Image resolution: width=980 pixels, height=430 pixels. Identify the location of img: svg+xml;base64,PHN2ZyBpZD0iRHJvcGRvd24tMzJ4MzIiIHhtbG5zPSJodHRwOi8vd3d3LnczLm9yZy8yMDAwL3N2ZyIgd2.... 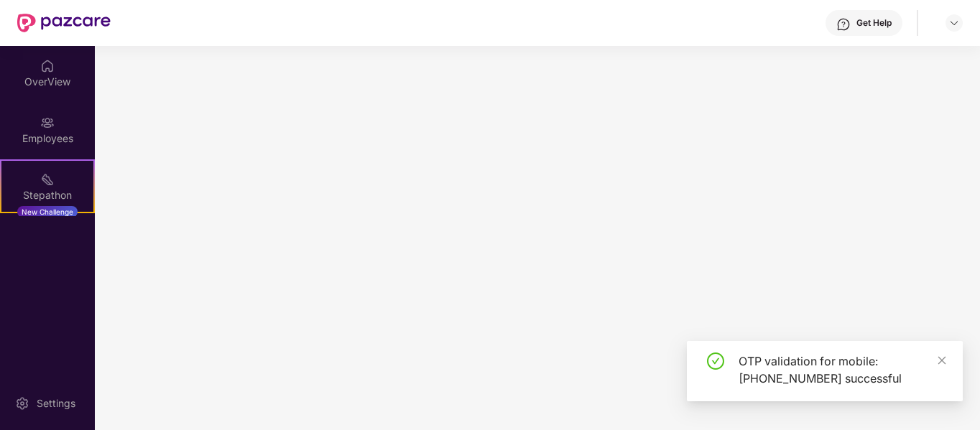
(954, 23).